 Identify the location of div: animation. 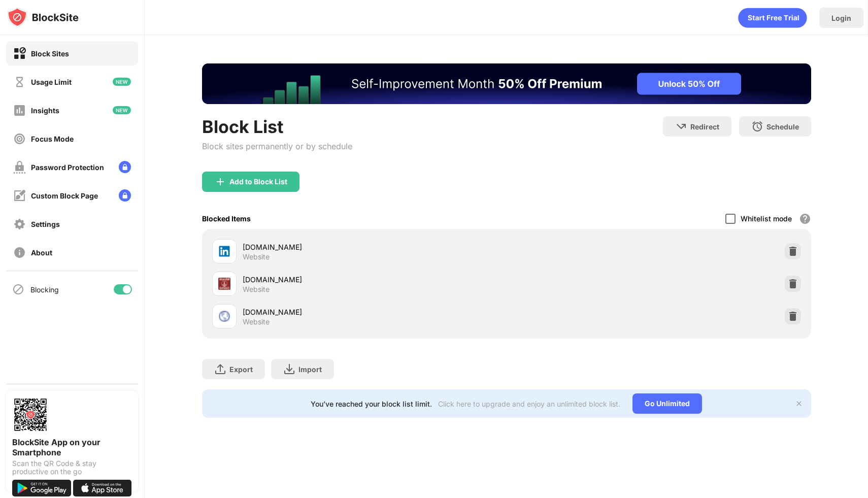
(772, 18).